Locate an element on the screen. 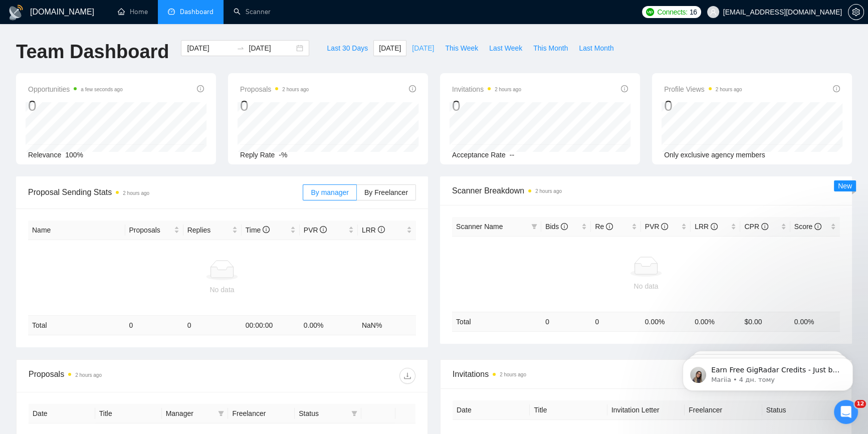 This screenshot has height=434, width=868. span: Score is located at coordinates (807, 227).